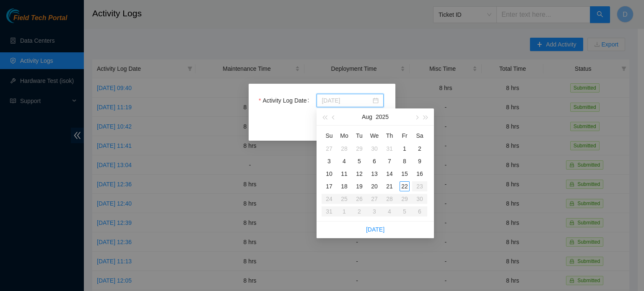  What do you see at coordinates (359, 174) in the screenshot?
I see `td: 2025-08-12` at bounding box center [359, 174].